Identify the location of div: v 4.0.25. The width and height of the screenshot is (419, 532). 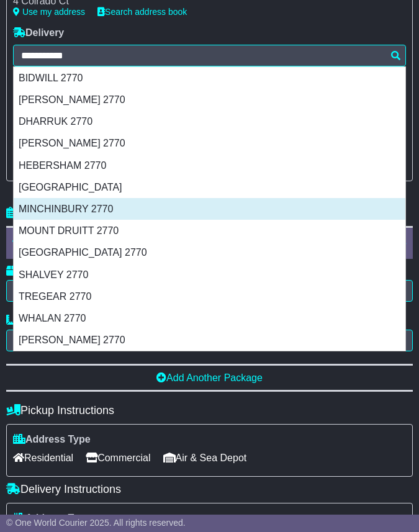
(48, 25).